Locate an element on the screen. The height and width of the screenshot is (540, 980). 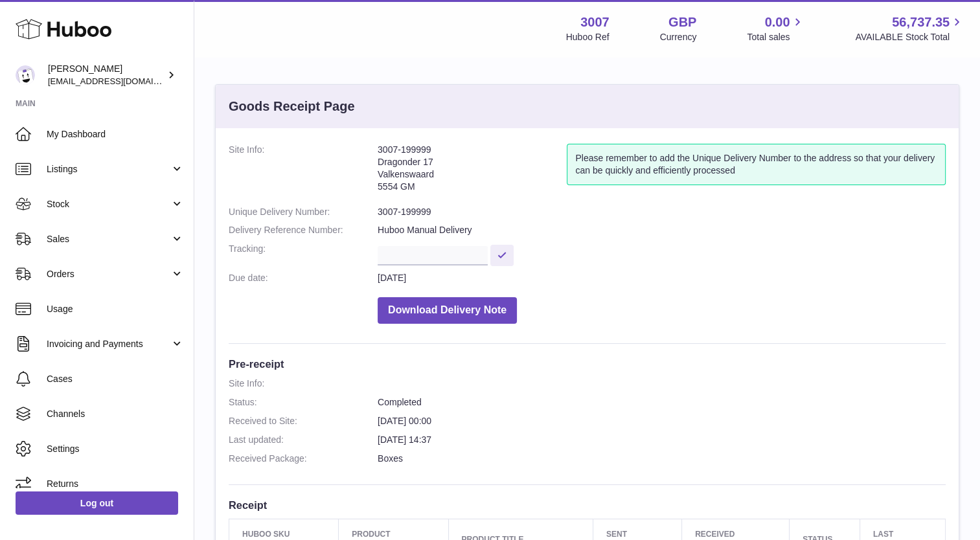
dd: 3007-199999 is located at coordinates (662, 212).